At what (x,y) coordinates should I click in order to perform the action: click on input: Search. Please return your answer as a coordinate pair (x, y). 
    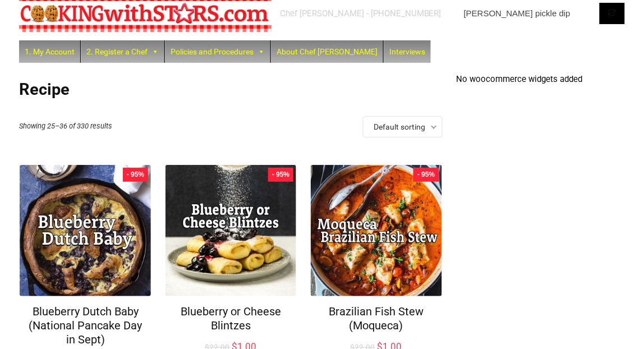
    Looking at the image, I should click on (541, 13).